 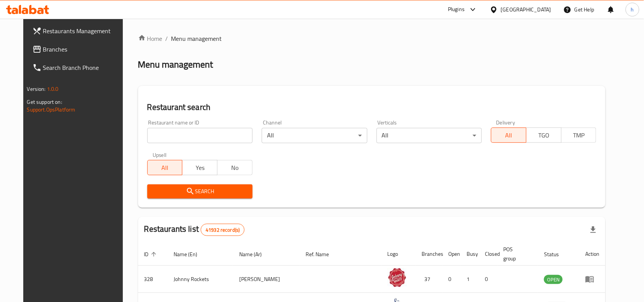 I want to click on span: TMP, so click(x=579, y=135).